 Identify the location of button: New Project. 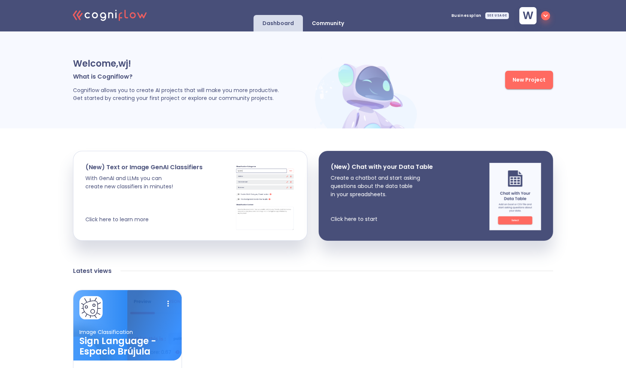
(529, 80).